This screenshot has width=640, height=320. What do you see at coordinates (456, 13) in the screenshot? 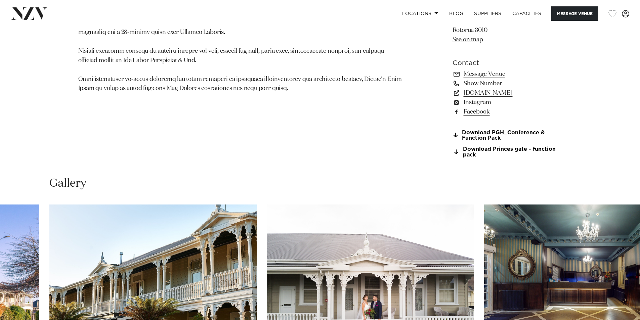
I see `a: BLOG` at bounding box center [456, 13].